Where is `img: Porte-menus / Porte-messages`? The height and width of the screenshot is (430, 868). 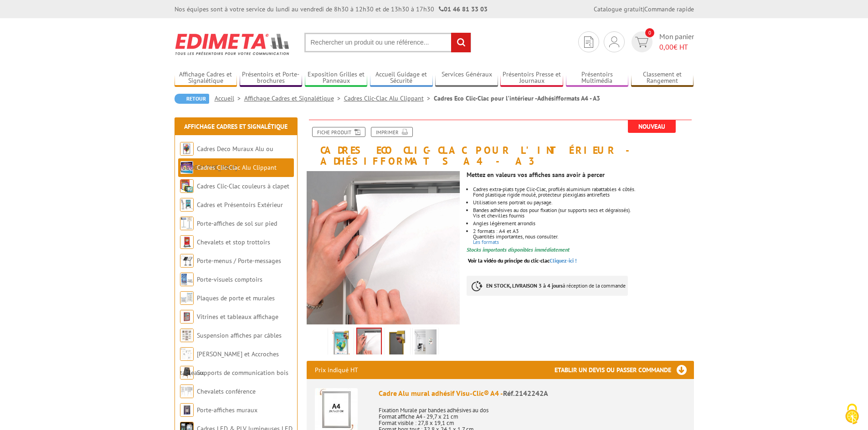 img: Porte-menus / Porte-messages is located at coordinates (187, 261).